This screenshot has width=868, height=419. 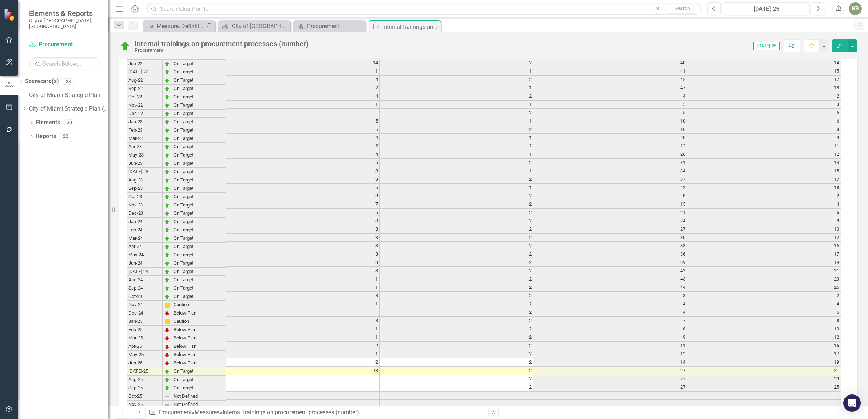 I want to click on td: Aug-22, so click(x=145, y=81).